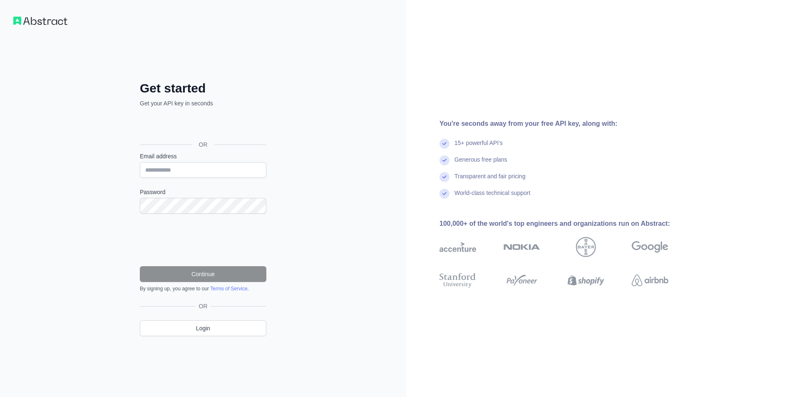 The width and height of the screenshot is (799, 397). I want to click on img: shopify, so click(586, 280).